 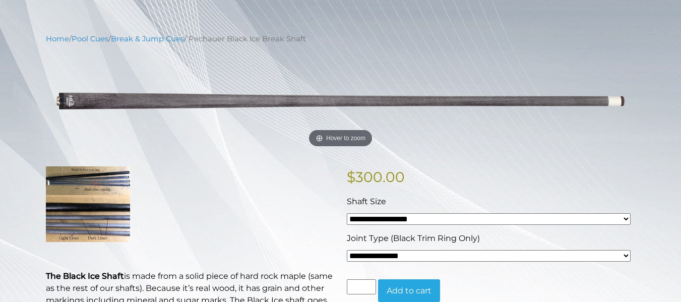 I want to click on a: Break & Jump Cues, so click(x=147, y=39).